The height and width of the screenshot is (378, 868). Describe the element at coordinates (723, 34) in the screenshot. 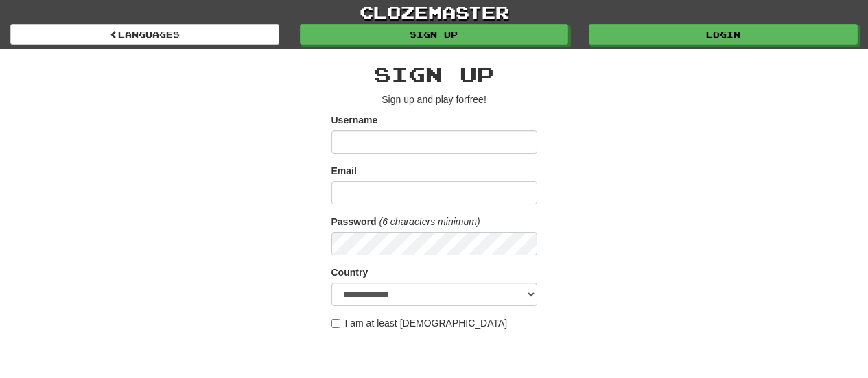

I see `a: Login` at that location.